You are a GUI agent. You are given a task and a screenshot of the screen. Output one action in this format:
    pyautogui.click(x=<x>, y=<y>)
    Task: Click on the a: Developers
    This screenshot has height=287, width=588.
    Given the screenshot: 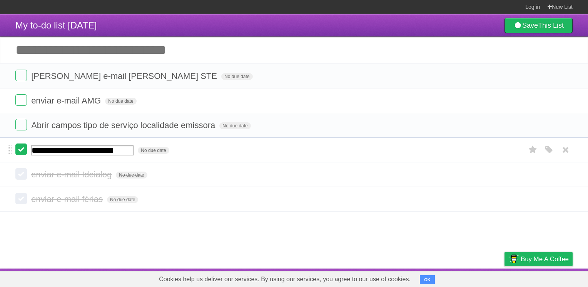 What is the action you would take?
    pyautogui.click(x=443, y=278)
    